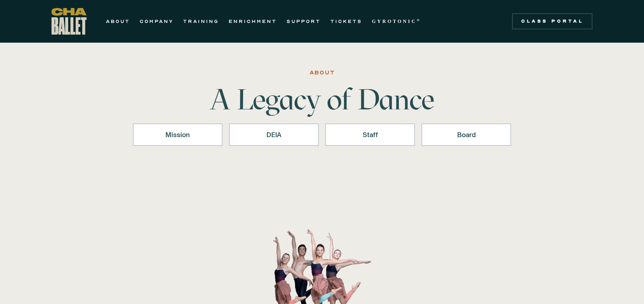 This screenshot has width=644, height=304. What do you see at coordinates (466, 135) in the screenshot?
I see `div: Board` at bounding box center [466, 135].